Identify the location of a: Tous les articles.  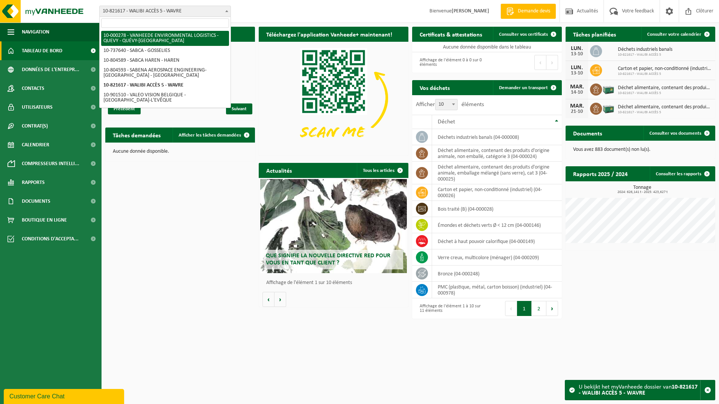
(382, 170).